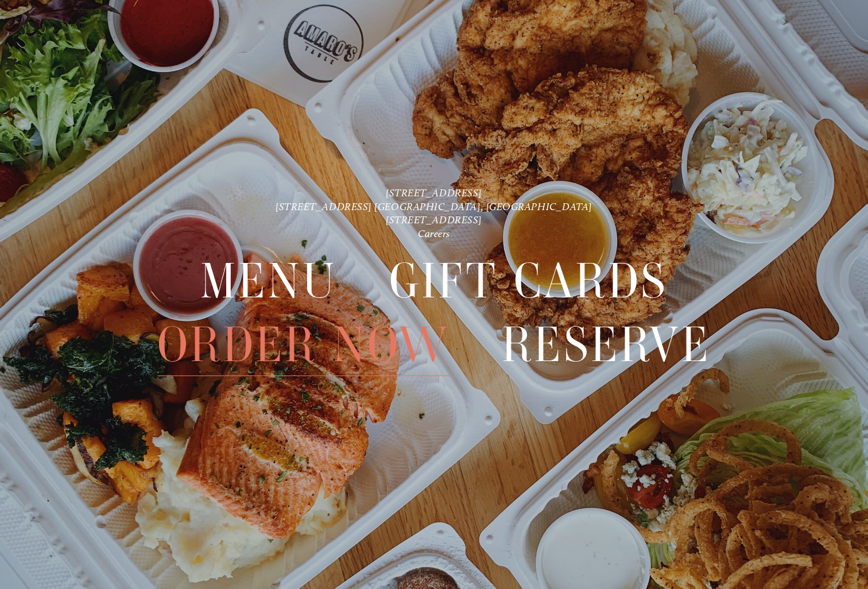 This screenshot has width=868, height=589. What do you see at coordinates (303, 344) in the screenshot?
I see `a: Order Now` at bounding box center [303, 344].